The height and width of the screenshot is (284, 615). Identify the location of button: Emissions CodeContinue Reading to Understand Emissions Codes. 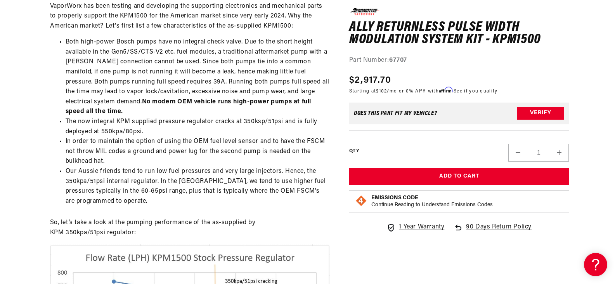
(432, 201).